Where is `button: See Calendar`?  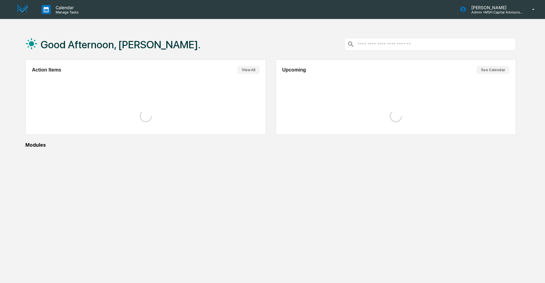 button: See Calendar is located at coordinates (493, 70).